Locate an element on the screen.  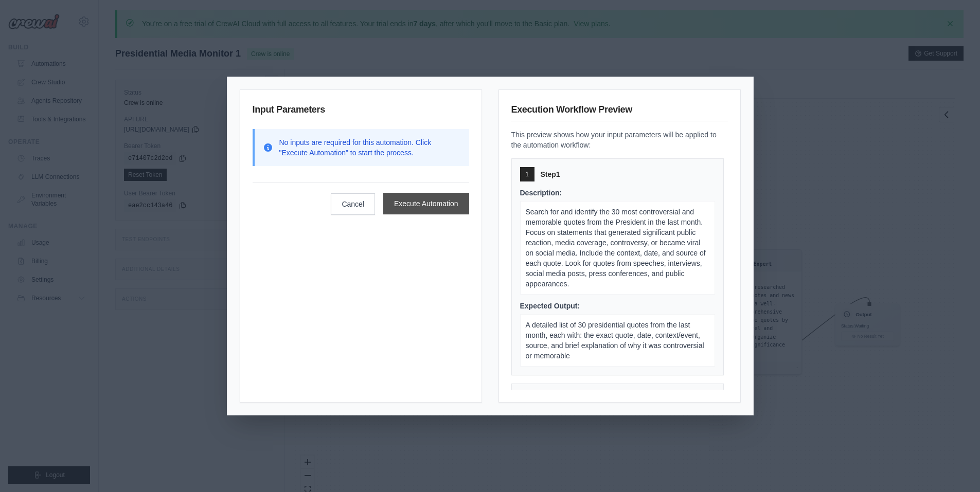
span: Description: is located at coordinates (541, 193).